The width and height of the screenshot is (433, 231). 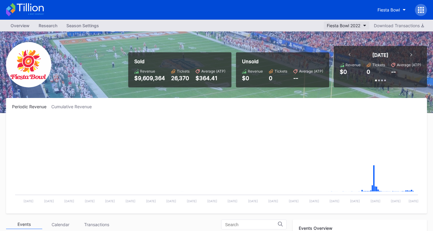 I want to click on div: Fiesta Bowl, so click(x=389, y=10).